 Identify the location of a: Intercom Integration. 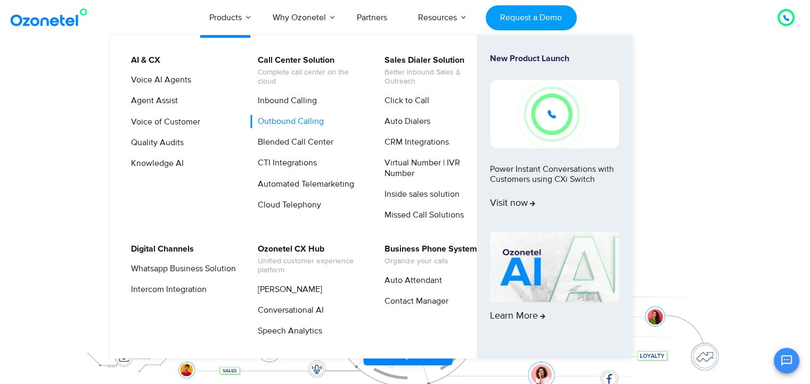
(166, 290).